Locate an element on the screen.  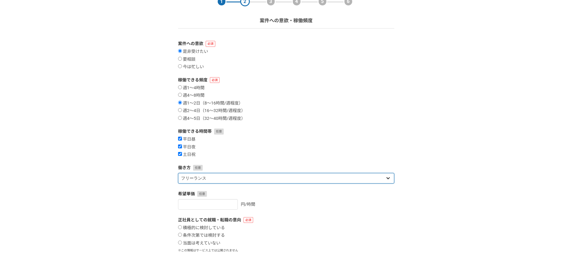
input: 当面は考えていない is located at coordinates (180, 242).